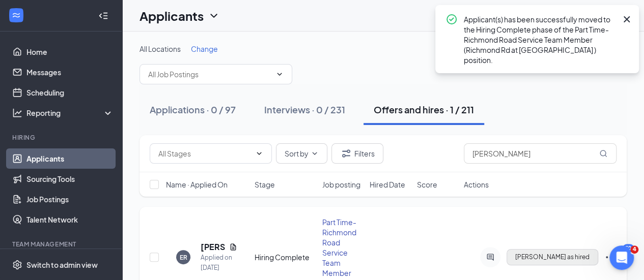  Describe the element at coordinates (204, 49) in the screenshot. I see `span: Change` at that location.